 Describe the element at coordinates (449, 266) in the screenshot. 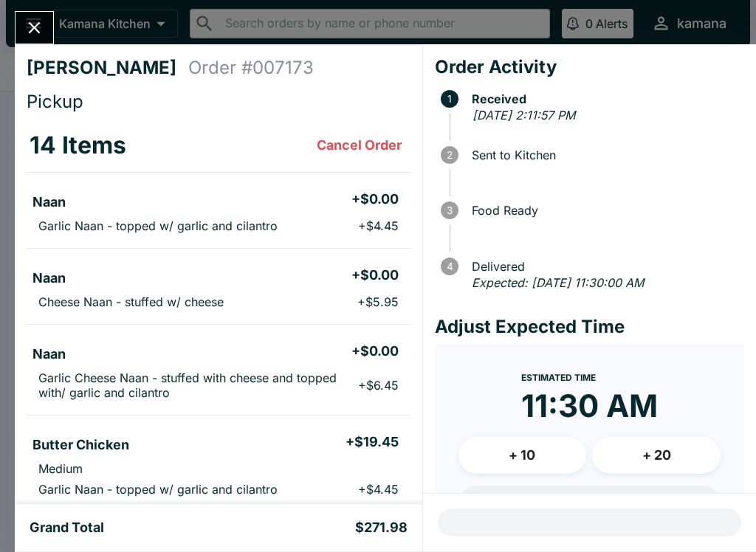

I see `text: 4` at that location.